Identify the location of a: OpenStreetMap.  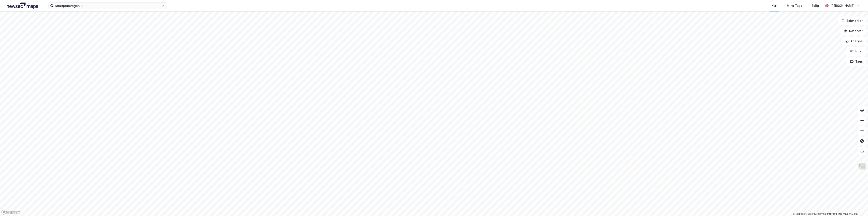
(816, 214).